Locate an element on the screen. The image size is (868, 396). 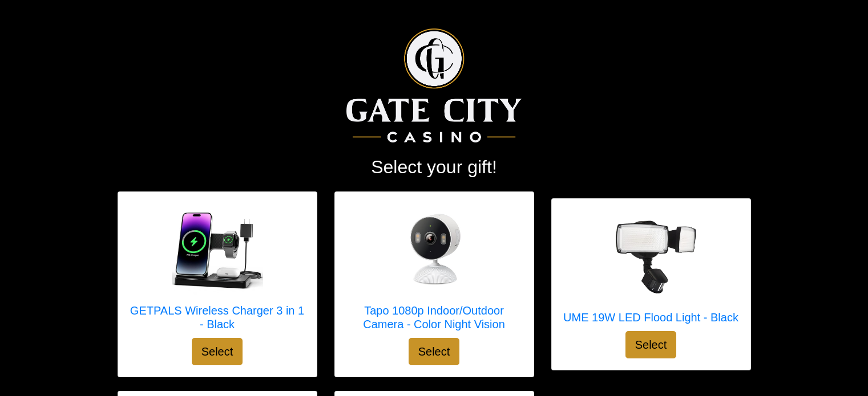
h2: Select your gift! is located at coordinates (434, 167).